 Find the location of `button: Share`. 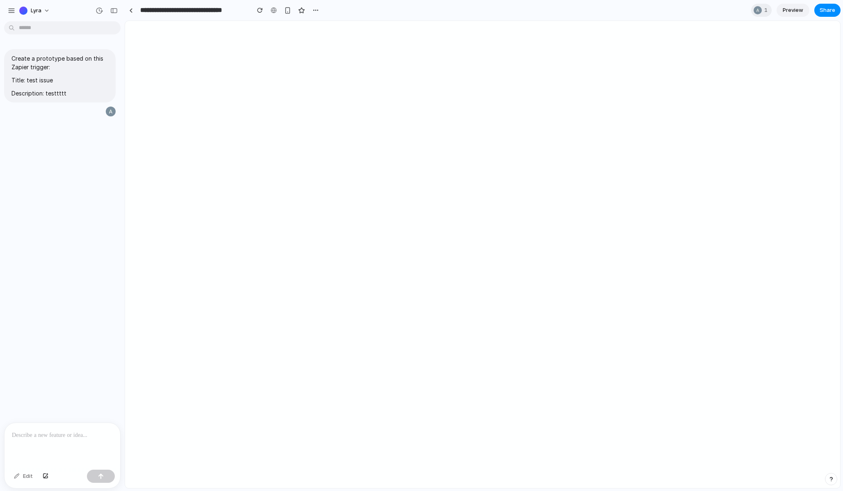

button: Share is located at coordinates (827, 10).